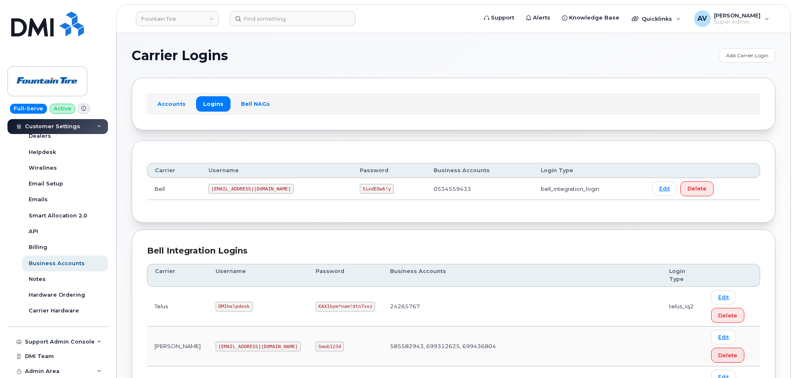  What do you see at coordinates (172, 104) in the screenshot?
I see `a: Accounts` at bounding box center [172, 104].